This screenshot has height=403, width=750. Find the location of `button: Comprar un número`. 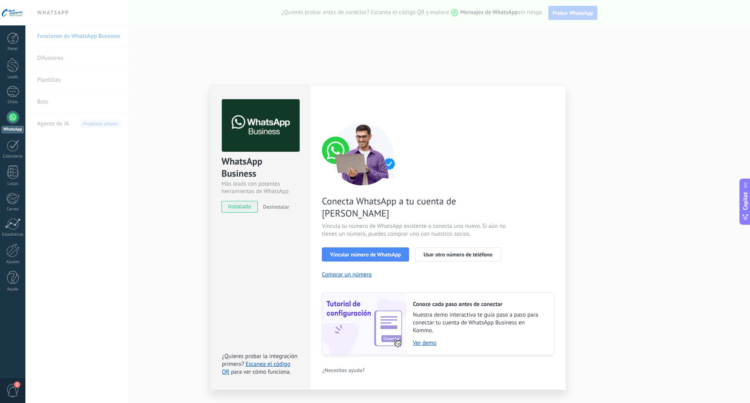

button: Comprar un número is located at coordinates (347, 274).